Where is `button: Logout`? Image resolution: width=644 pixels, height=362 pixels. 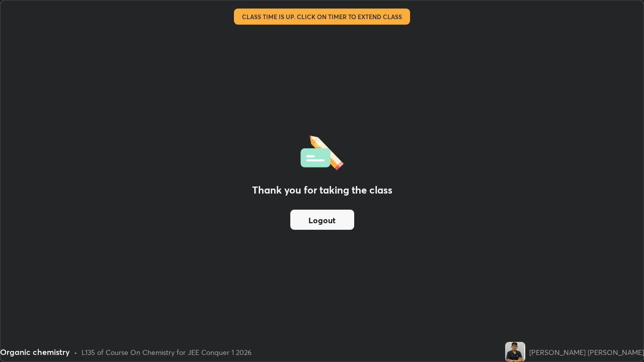 button: Logout is located at coordinates (322, 220).